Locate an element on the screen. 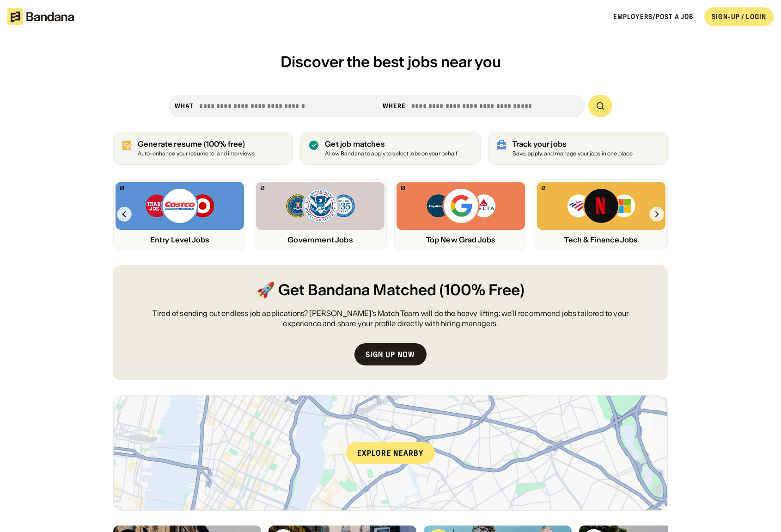  a: Bandana logoTrader Joe’s, Costco, Target logosEntry Level Jobs is located at coordinates (180, 215).